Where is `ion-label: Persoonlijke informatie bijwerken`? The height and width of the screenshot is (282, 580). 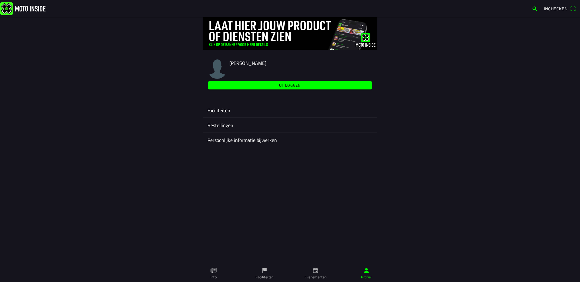 ion-label: Persoonlijke informatie bijwerken is located at coordinates (290, 140).